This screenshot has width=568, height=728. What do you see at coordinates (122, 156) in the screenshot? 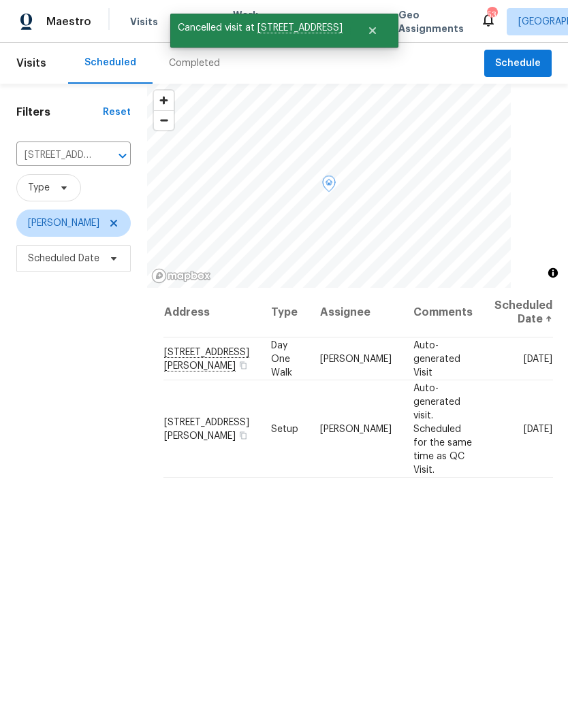
I see `button: Open` at bounding box center [122, 156].